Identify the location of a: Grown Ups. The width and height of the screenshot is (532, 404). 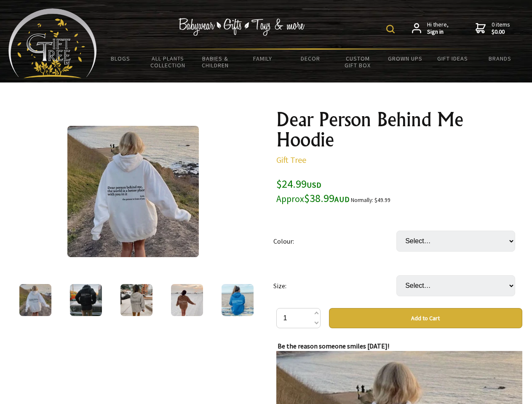
(405, 59).